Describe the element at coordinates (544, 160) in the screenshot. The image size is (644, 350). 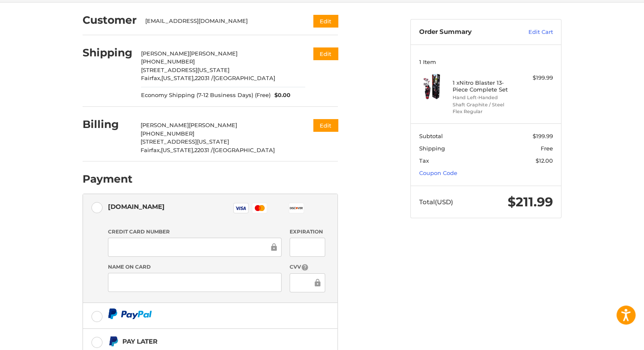
I see `span: $12.00` at that location.